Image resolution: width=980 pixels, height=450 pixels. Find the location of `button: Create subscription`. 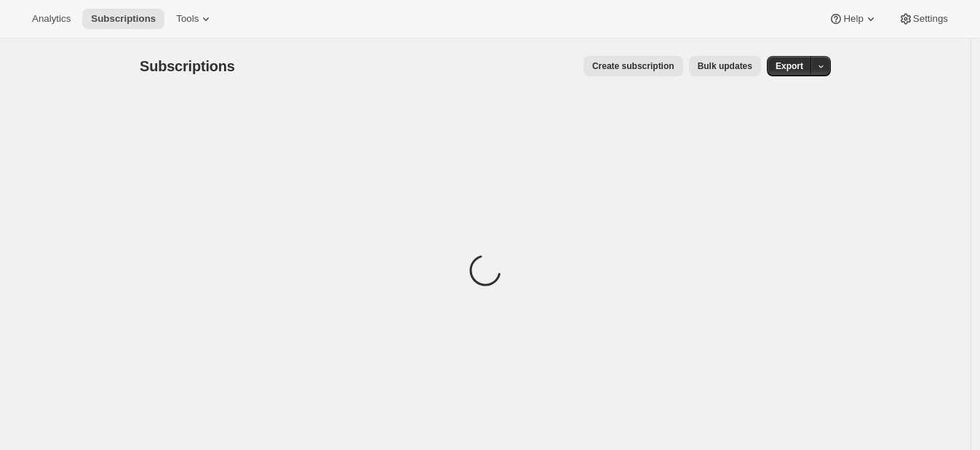

button: Create subscription is located at coordinates (633, 66).